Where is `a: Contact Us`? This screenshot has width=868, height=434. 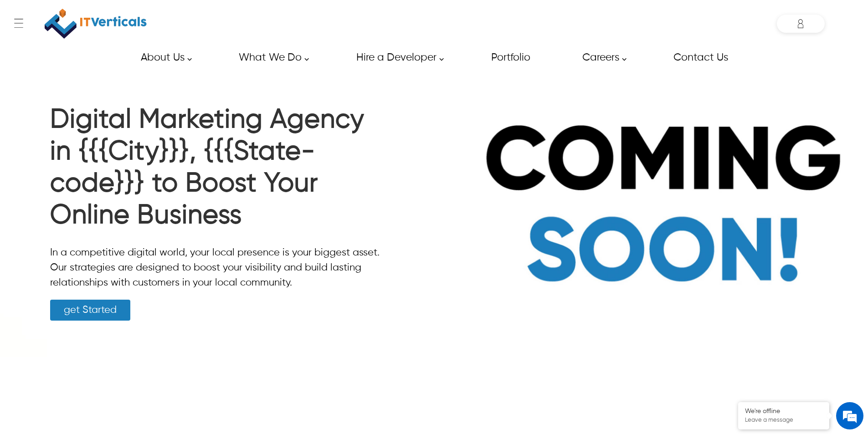 a: Contact Us is located at coordinates (701, 57).